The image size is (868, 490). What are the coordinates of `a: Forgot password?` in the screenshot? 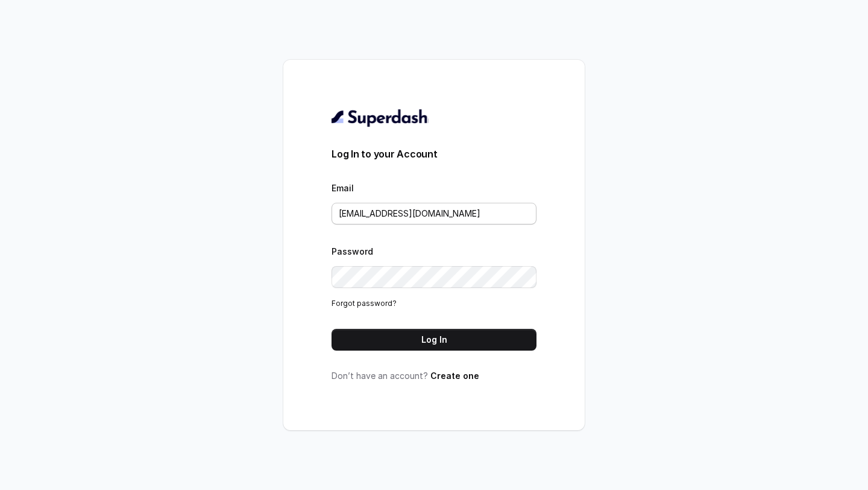 It's located at (364, 303).